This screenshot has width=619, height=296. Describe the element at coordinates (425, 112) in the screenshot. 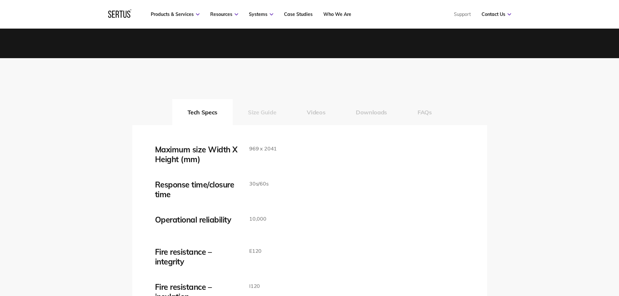

I see `button: FAQs` at that location.